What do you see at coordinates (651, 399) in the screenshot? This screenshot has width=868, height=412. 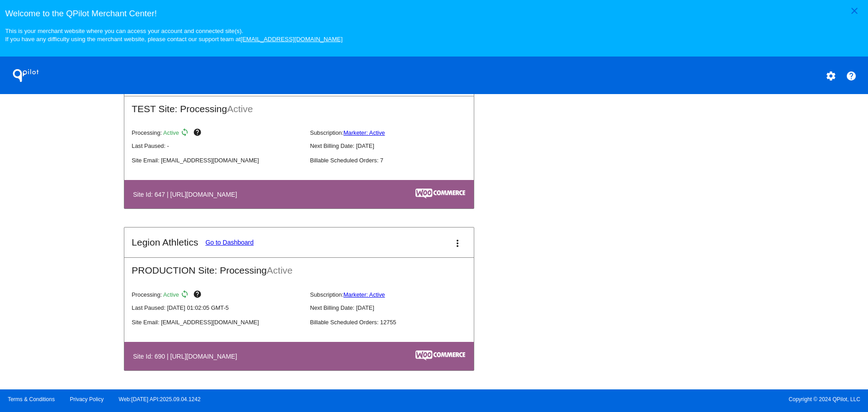 I see `span: Copyright © 2024 QPilot, LLC` at bounding box center [651, 399].